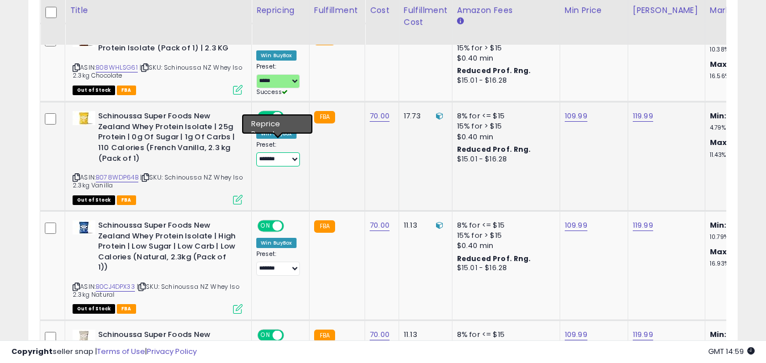 This screenshot has height=363, width=766. What do you see at coordinates (104, 352) in the screenshot?
I see `div: seller snap | |` at bounding box center [104, 352].